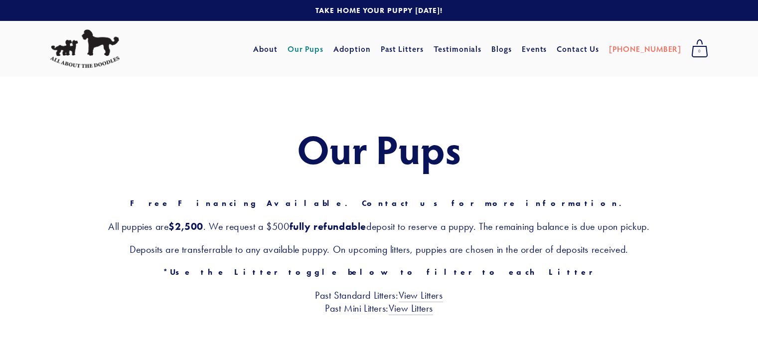 The width and height of the screenshot is (758, 364). I want to click on a: Adoption, so click(352, 49).